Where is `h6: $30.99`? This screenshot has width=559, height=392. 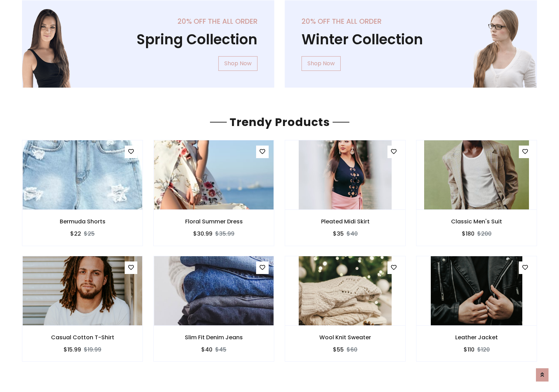
h6: $30.99 is located at coordinates (203, 234).